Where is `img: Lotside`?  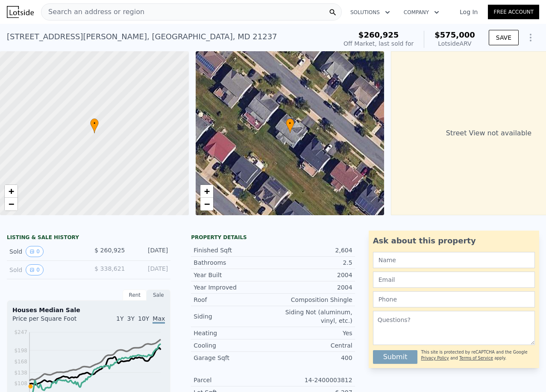
img: Lotside is located at coordinates (20, 12).